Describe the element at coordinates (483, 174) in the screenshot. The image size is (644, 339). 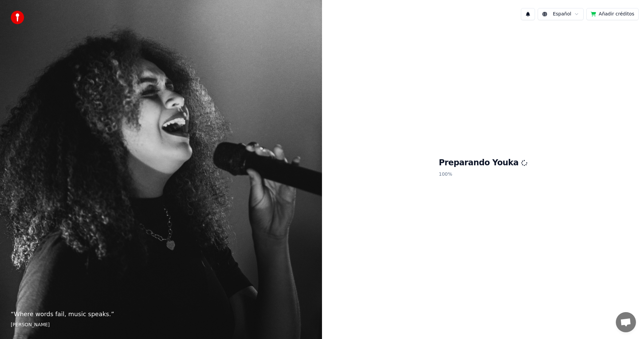
I see `p: 100 %` at that location.